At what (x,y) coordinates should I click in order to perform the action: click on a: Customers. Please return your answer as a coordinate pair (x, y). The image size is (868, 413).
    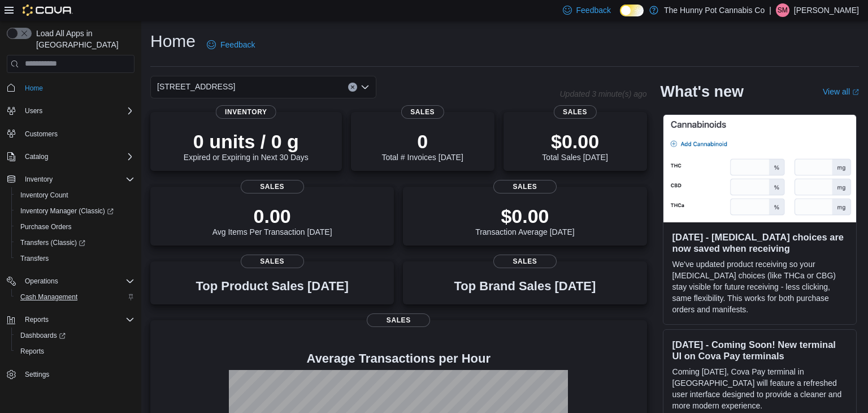
    Looking at the image, I should click on (41, 134).